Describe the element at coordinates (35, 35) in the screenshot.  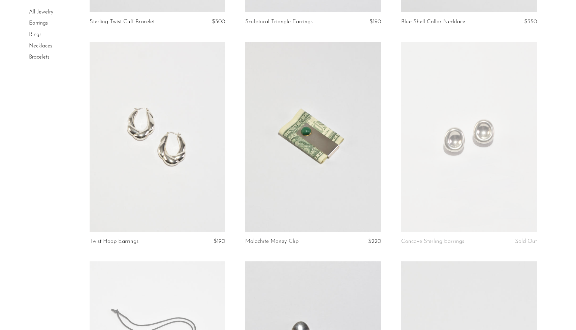
I see `a: Rings` at that location.